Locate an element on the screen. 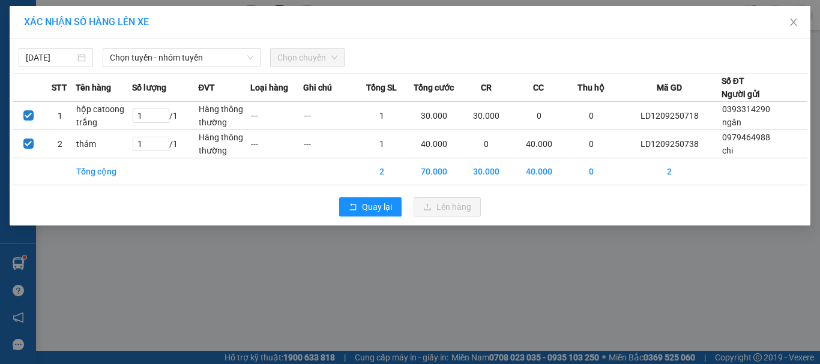 The height and width of the screenshot is (364, 820). img: logo is located at coordinates (41, 47).